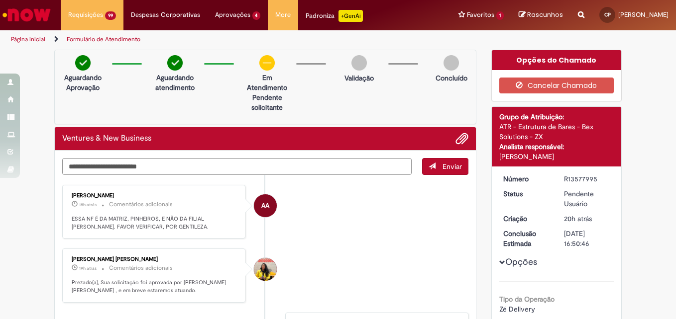 The image size is (676, 319). What do you see at coordinates (517, 309) in the screenshot?
I see `span: Zé Delivery` at bounding box center [517, 309].